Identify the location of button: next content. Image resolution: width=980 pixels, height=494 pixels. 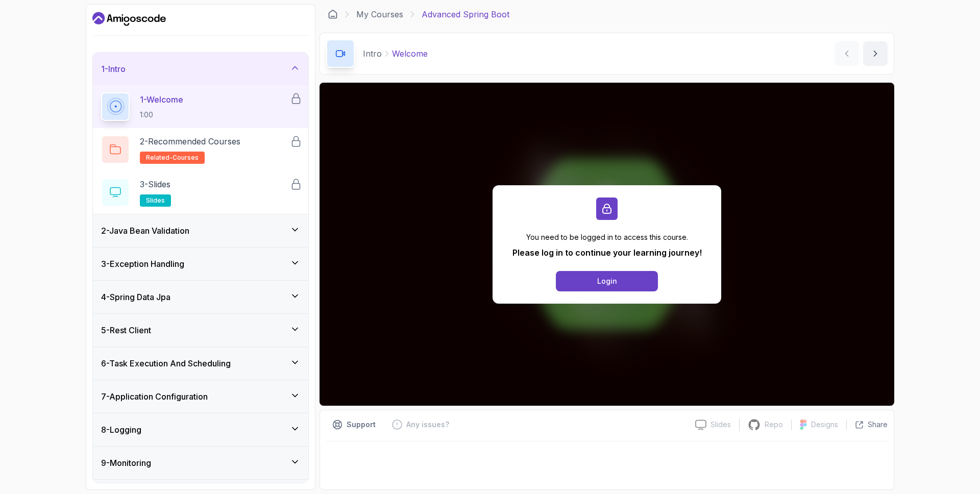
(875, 54).